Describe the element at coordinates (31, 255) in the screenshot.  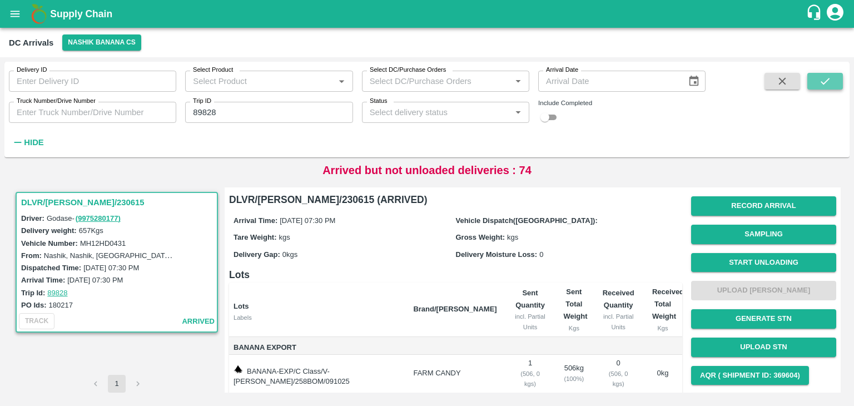
I see `label: From:` at that location.